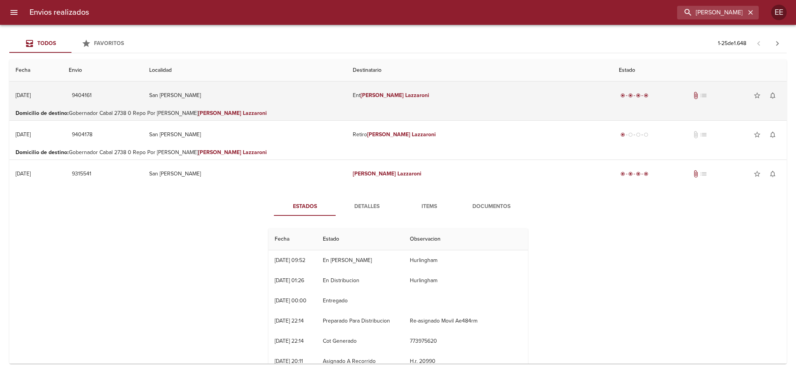 This screenshot has height=373, width=796. I want to click on span: 9404178, so click(82, 135).